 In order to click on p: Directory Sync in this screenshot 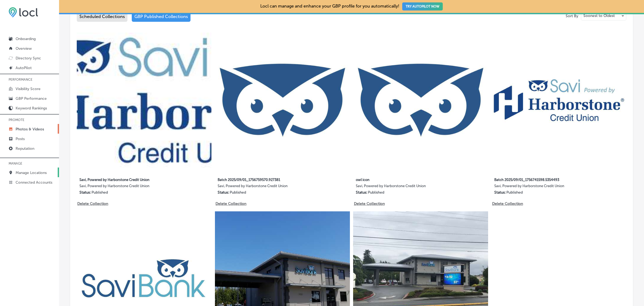, I will do `click(28, 58)`.